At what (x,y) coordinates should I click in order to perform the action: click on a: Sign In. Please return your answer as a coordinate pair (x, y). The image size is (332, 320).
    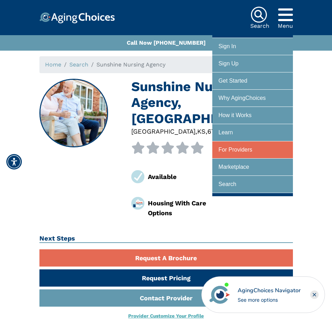
    Looking at the image, I should click on (252, 46).